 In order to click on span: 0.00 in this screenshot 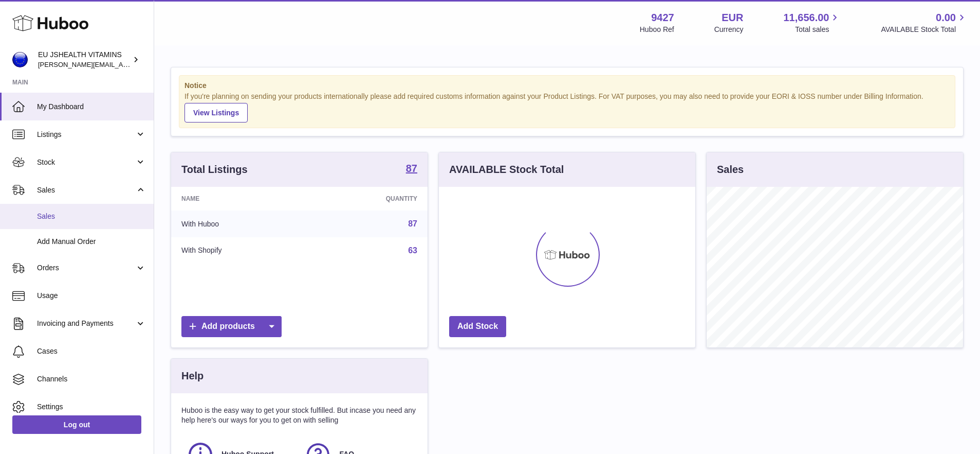, I will do `click(946, 17)`.